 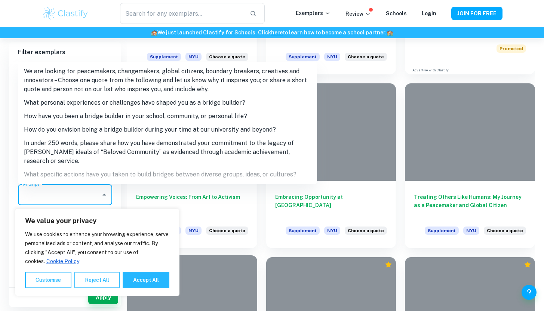 I want to click on p: Exemplars, so click(x=313, y=13).